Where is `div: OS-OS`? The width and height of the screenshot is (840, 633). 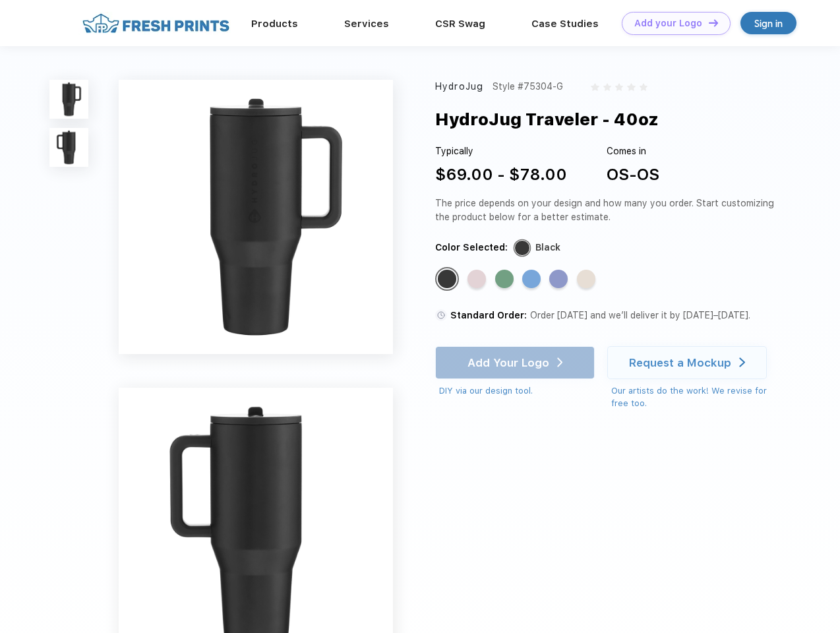
div: OS-OS is located at coordinates (633, 175).